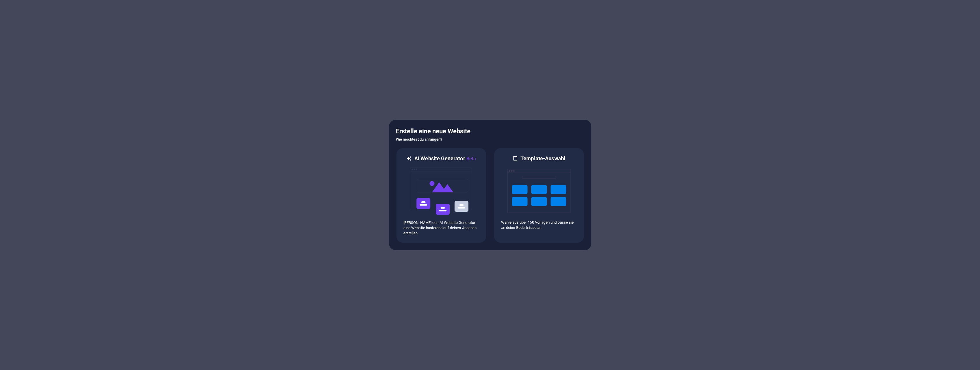 The width and height of the screenshot is (980, 370). Describe the element at coordinates (490, 131) in the screenshot. I see `h5: Erstelle eine neue Website` at that location.